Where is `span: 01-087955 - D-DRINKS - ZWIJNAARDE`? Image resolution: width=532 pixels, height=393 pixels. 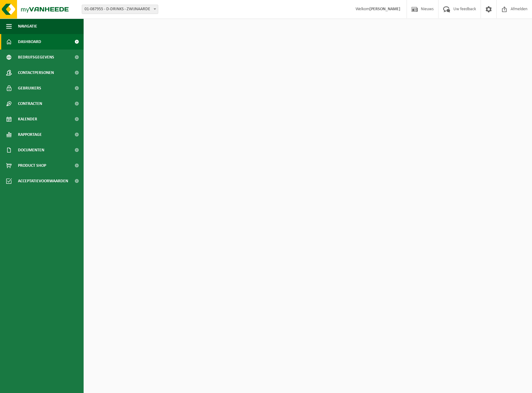
span: 01-087955 - D-DRINKS - ZWIJNAARDE is located at coordinates (120, 9).